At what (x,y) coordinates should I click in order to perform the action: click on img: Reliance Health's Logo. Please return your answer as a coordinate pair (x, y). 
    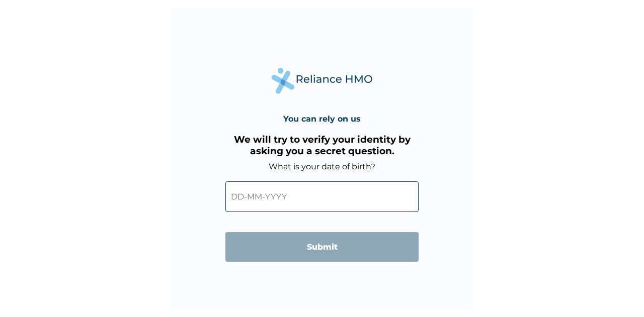
    Looking at the image, I should click on (322, 81).